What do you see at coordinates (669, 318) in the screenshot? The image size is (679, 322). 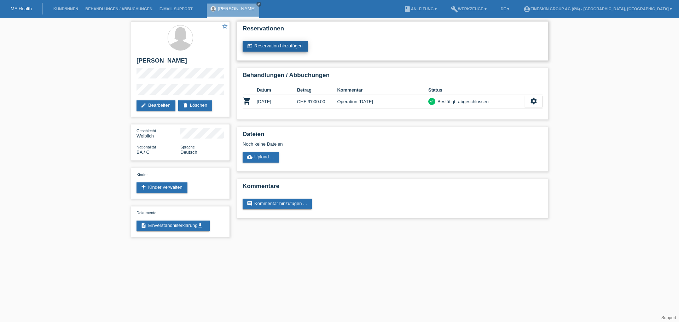 I see `a: Support` at bounding box center [669, 318].